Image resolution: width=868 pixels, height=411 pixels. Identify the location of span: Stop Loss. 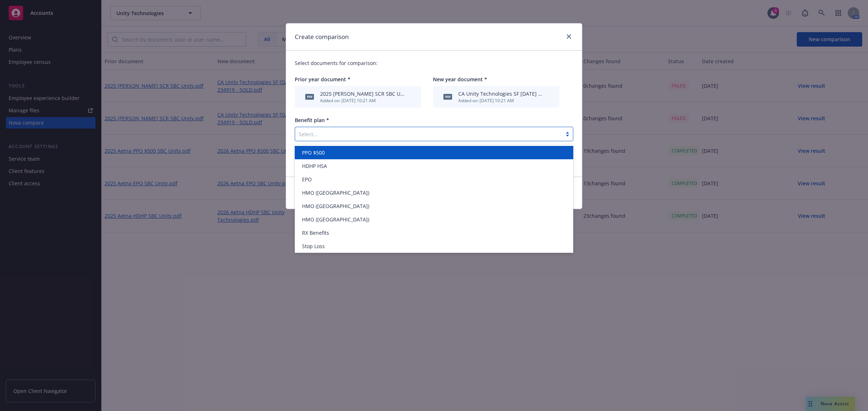
(313, 246).